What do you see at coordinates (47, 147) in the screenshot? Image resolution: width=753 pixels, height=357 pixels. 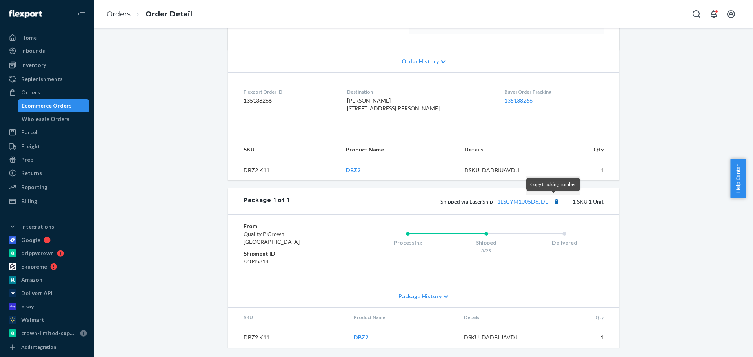 I see `a: Freight` at bounding box center [47, 147].